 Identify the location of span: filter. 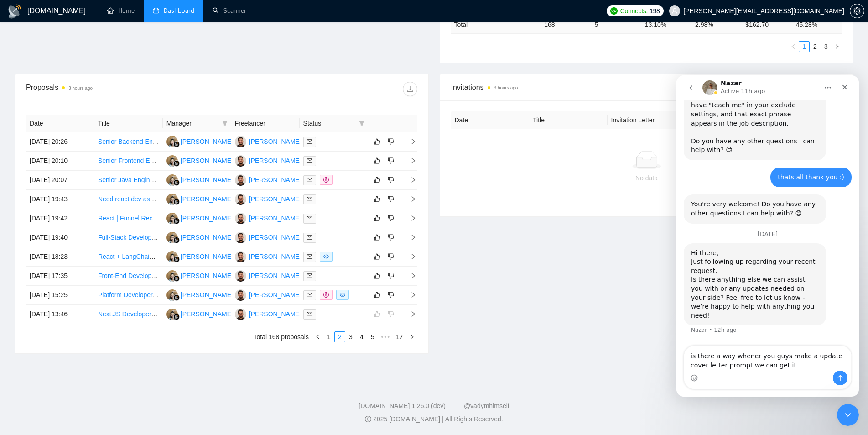
(362, 123).